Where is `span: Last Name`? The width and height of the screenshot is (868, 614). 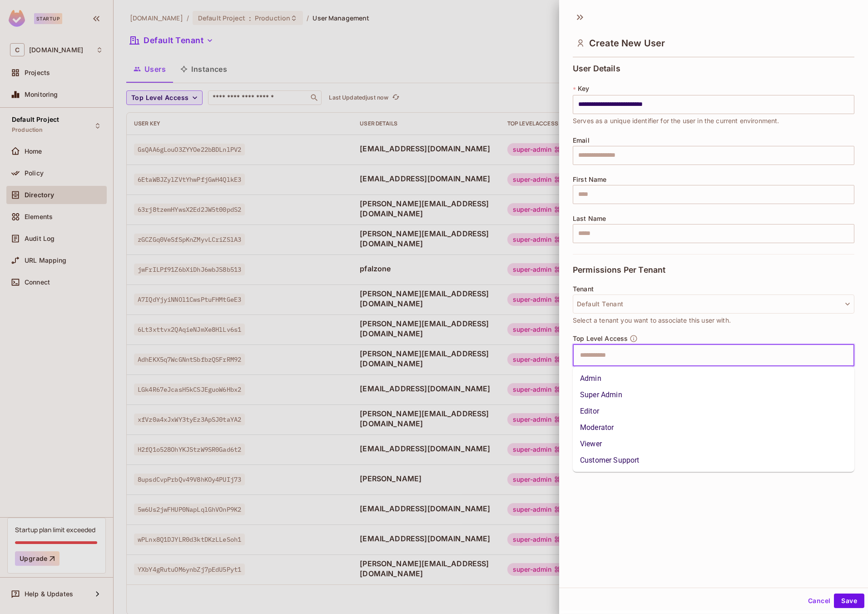 span: Last Name is located at coordinates (589, 219).